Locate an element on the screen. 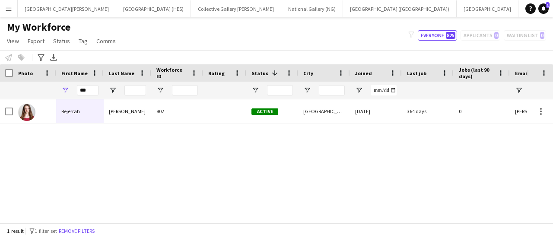 Image resolution: width=553 pixels, height=238 pixels. button: Remove filters is located at coordinates (76, 231).